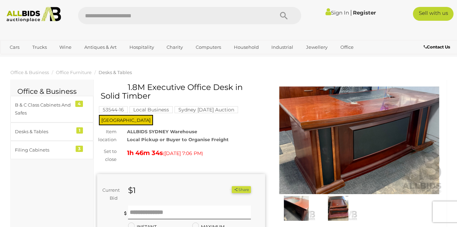  What do you see at coordinates (284, 16) in the screenshot?
I see `button: Search` at bounding box center [284, 16].